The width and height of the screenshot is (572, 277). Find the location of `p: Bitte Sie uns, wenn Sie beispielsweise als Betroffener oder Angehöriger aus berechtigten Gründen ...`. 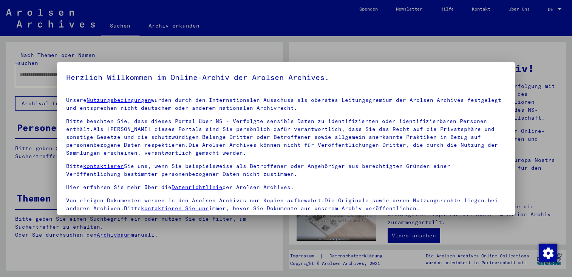

p: Bitte Sie uns, wenn Sie beispielsweise als Betroffener oder Angehöriger aus berechtigten Gründen ... is located at coordinates (286, 170).